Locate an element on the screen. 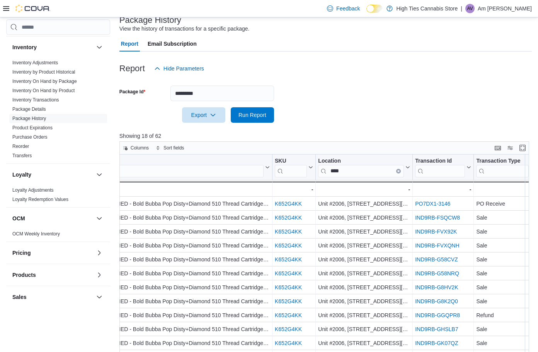  button: Hide Parameters is located at coordinates (179, 68).